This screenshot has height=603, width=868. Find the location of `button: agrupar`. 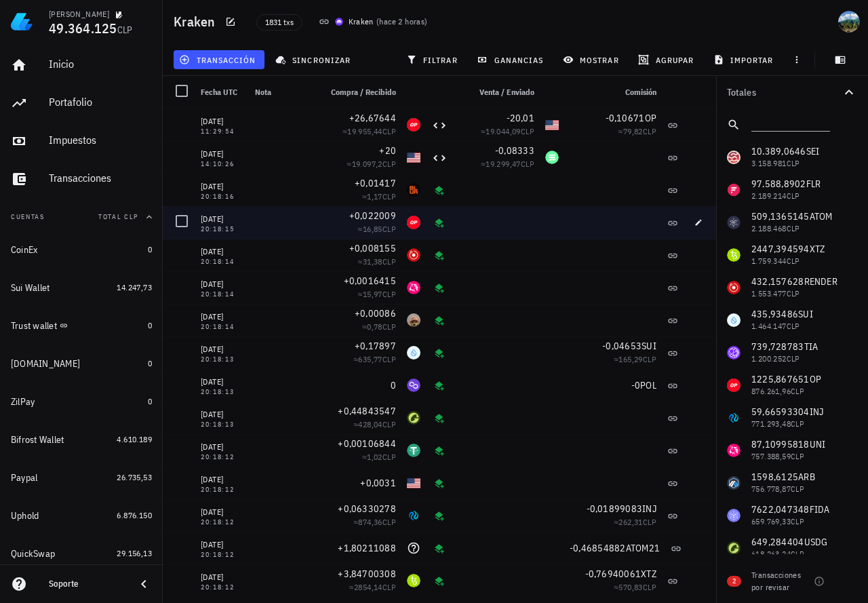

button: agrupar is located at coordinates (667, 60).